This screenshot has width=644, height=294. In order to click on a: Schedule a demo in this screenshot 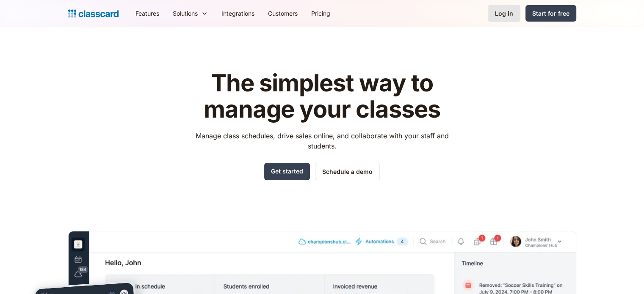, I will do `click(347, 171)`.